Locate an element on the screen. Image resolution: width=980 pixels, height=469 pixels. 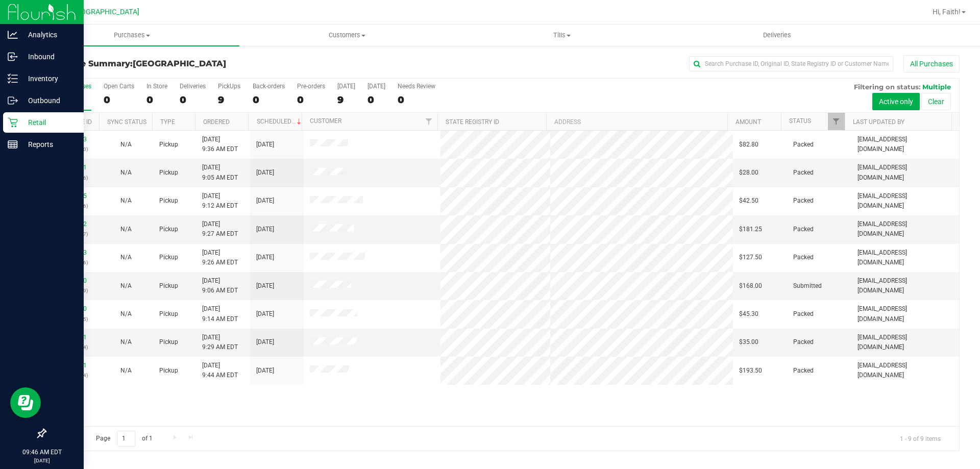
inline-svg: Reports is located at coordinates (12, 144).